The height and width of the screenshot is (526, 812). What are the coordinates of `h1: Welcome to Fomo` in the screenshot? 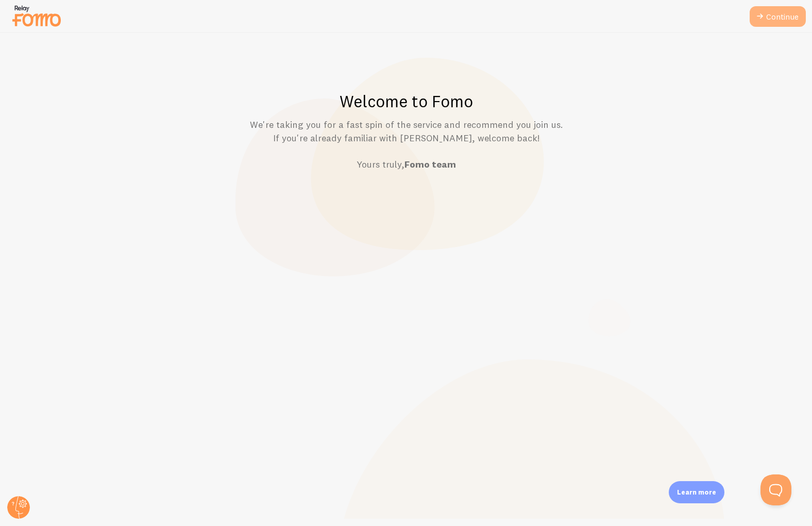 It's located at (406, 101).